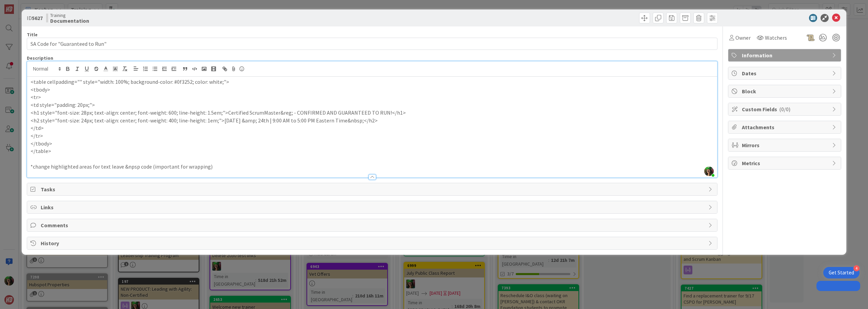  I want to click on span: Description, so click(40, 58).